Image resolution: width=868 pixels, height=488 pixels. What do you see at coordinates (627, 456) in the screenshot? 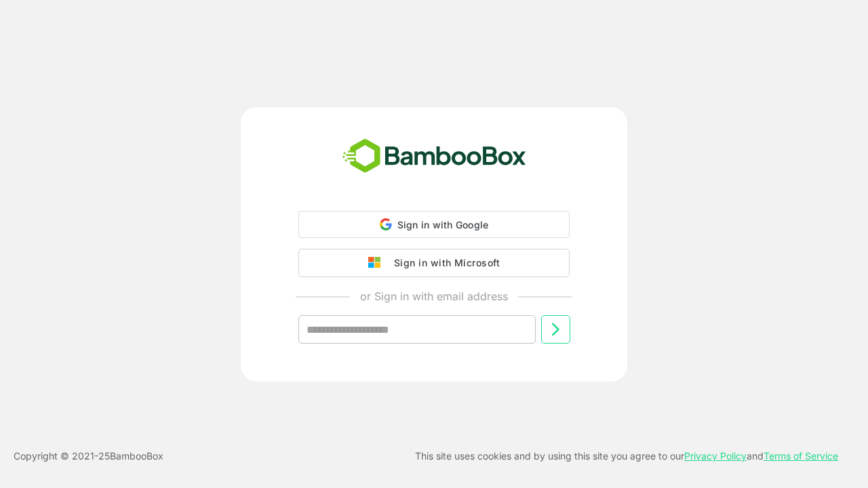
I see `p: This site uses cookies and by using this site you agree to our and` at bounding box center [627, 456].